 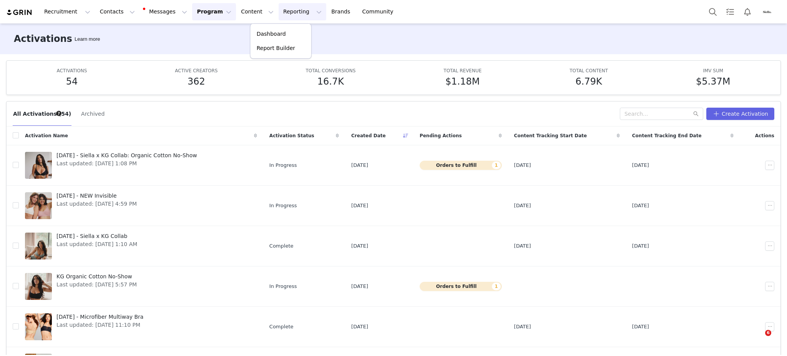 What do you see at coordinates (166, 12) in the screenshot?
I see `button: Messages` at bounding box center [166, 12].